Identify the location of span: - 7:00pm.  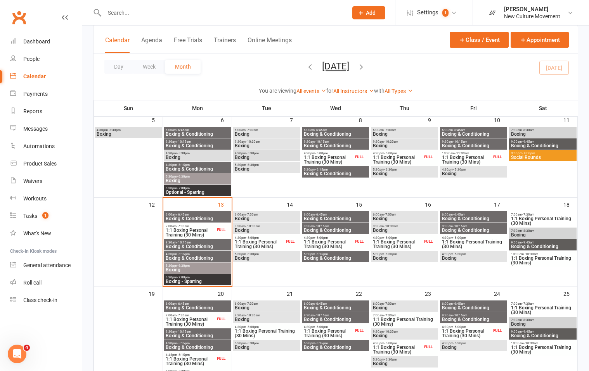
(183, 277).